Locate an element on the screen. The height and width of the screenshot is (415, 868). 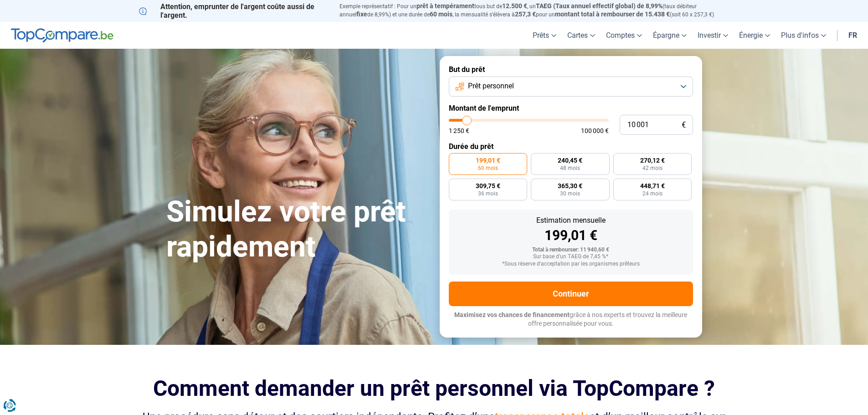
span: 257,3 € is located at coordinates (526, 14).